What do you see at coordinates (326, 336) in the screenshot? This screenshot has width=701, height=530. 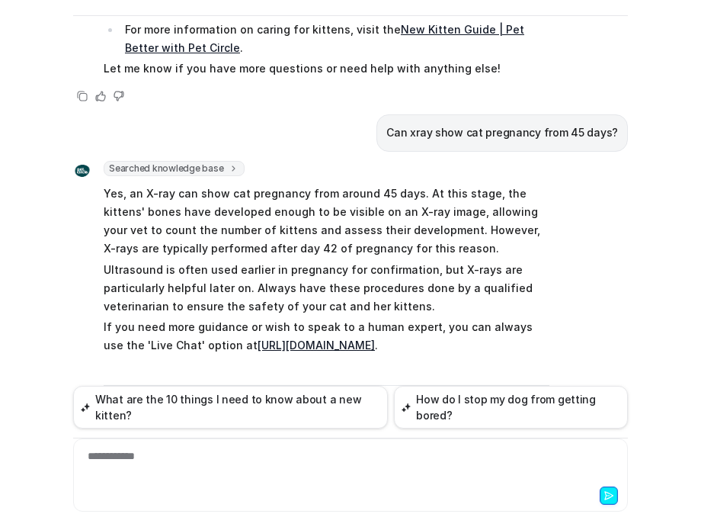 I see `p: If you need more guidance or wish to speak to a human expert, you can always use the 'Live Chat' ...` at bounding box center [326, 336].